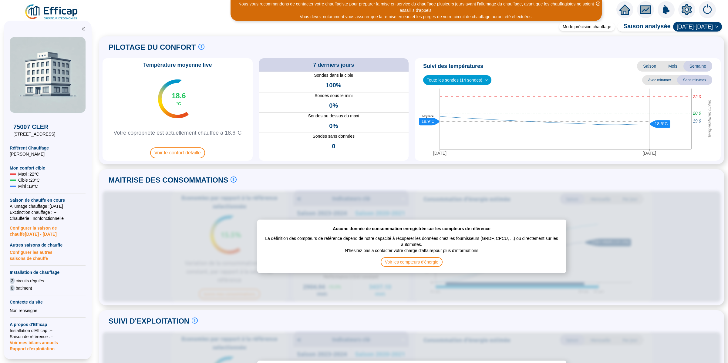  What do you see at coordinates (83, 29) in the screenshot?
I see `span: double-left` at bounding box center [83, 29].